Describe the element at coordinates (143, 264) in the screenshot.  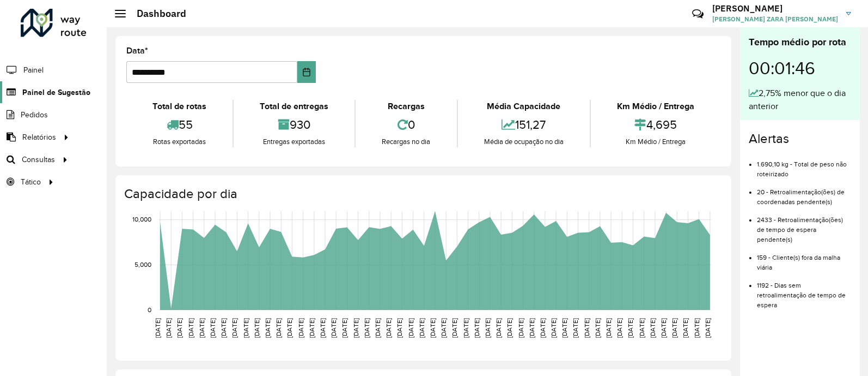
I see `text: 5,000` at that location.